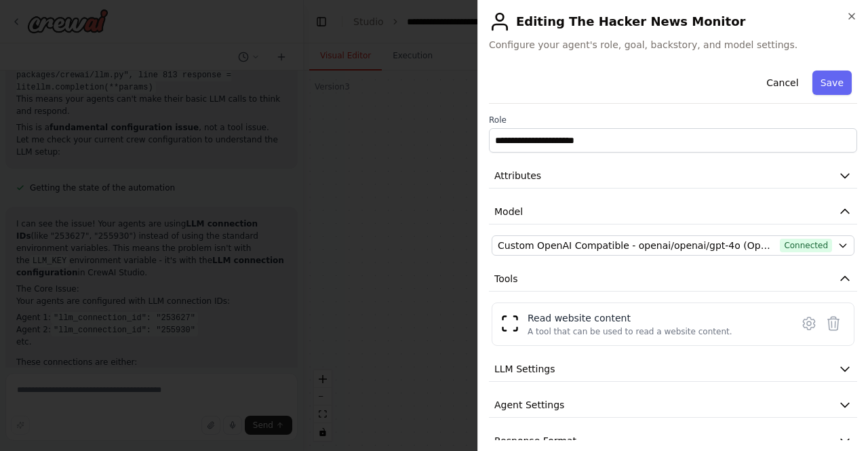  What do you see at coordinates (508, 211) in the screenshot?
I see `span: Model` at bounding box center [508, 211].